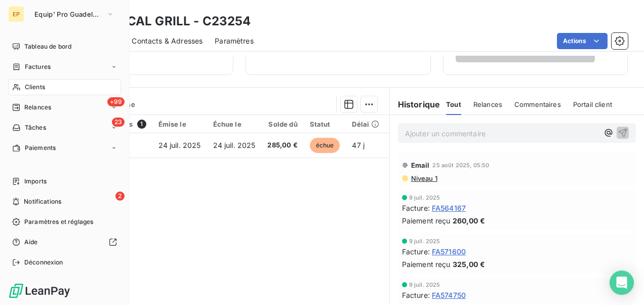  Describe the element at coordinates (469, 221) in the screenshot. I see `span: 260,00 €` at that location.